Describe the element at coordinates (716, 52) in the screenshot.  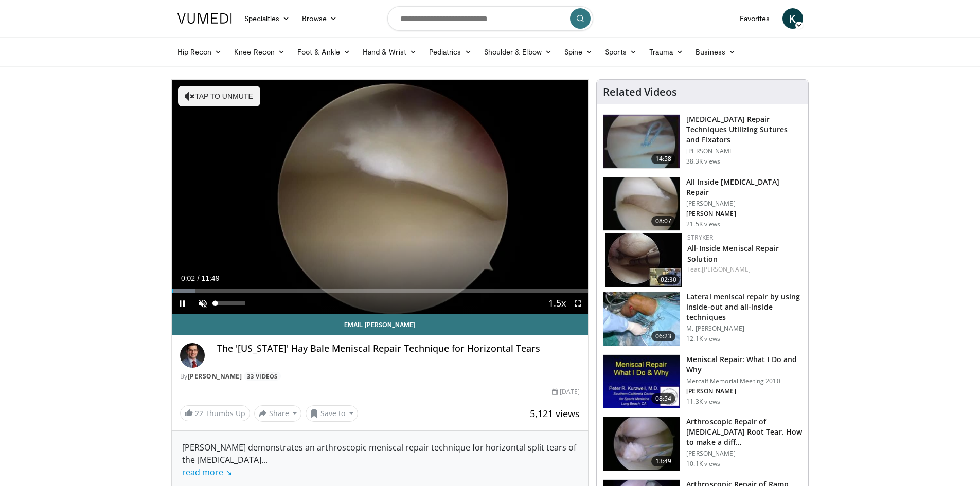
I see `a: Business` at that location.